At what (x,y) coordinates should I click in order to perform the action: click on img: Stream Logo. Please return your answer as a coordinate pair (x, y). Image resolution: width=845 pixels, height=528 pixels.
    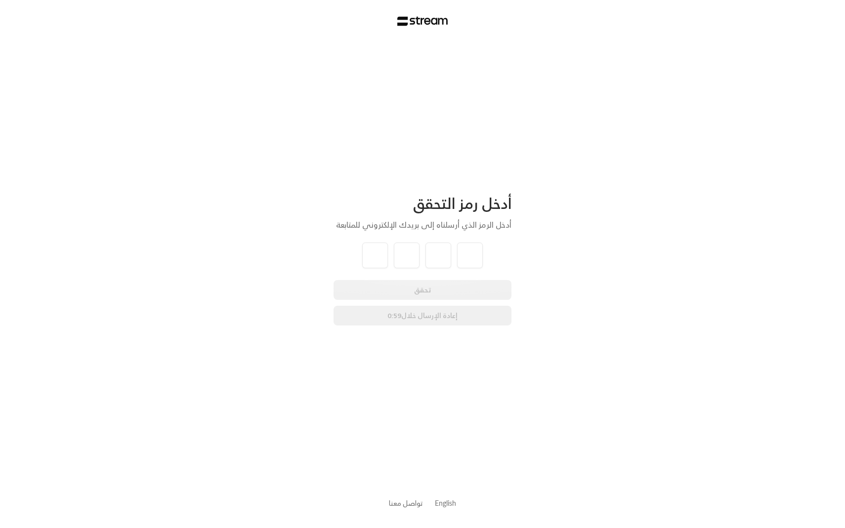
    Looking at the image, I should click on (422, 21).